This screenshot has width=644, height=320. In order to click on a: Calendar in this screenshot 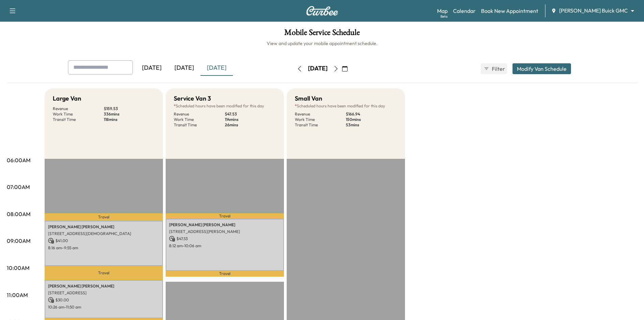, I will do `click(464, 10)`.